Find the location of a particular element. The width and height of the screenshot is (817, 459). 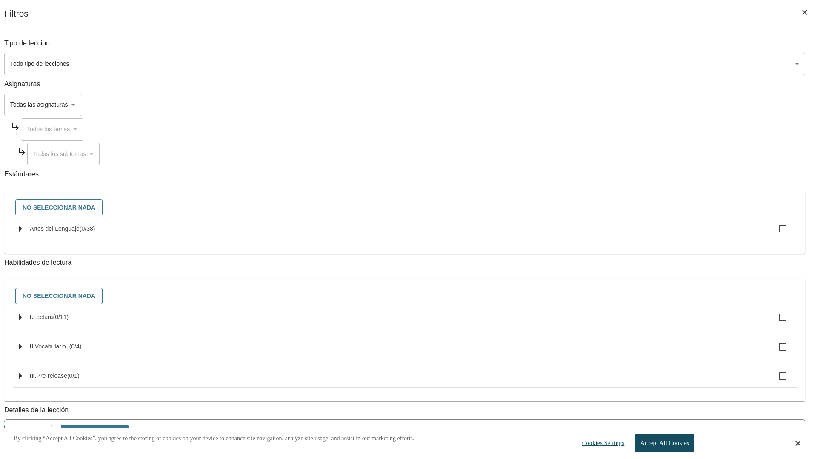

ul: Seleccione habilidades is located at coordinates (405, 351).